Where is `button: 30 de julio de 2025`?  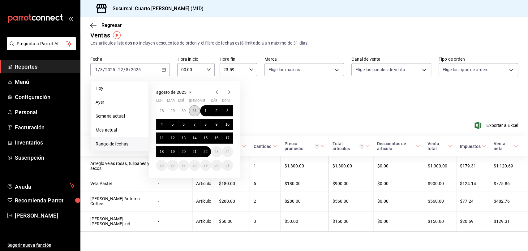 button: 30 de julio de 2025 is located at coordinates (184, 111).